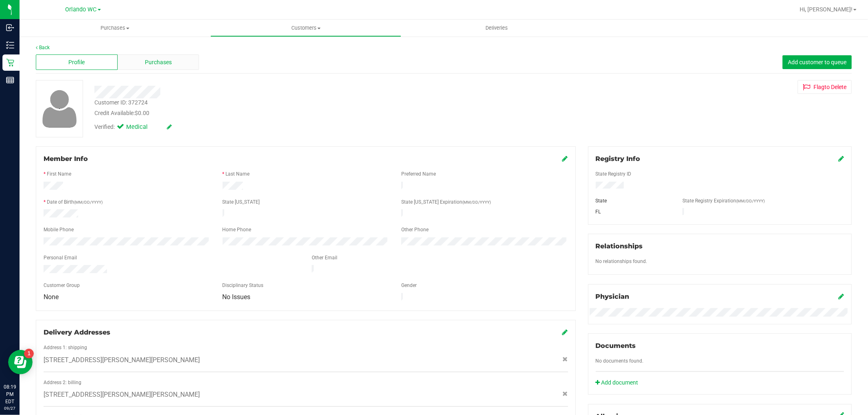 This screenshot has height=415, width=868. I want to click on span: Registry Info, so click(618, 159).